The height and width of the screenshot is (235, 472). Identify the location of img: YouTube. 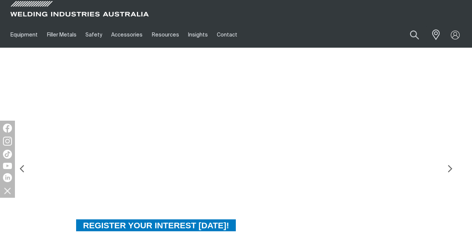
(7, 166).